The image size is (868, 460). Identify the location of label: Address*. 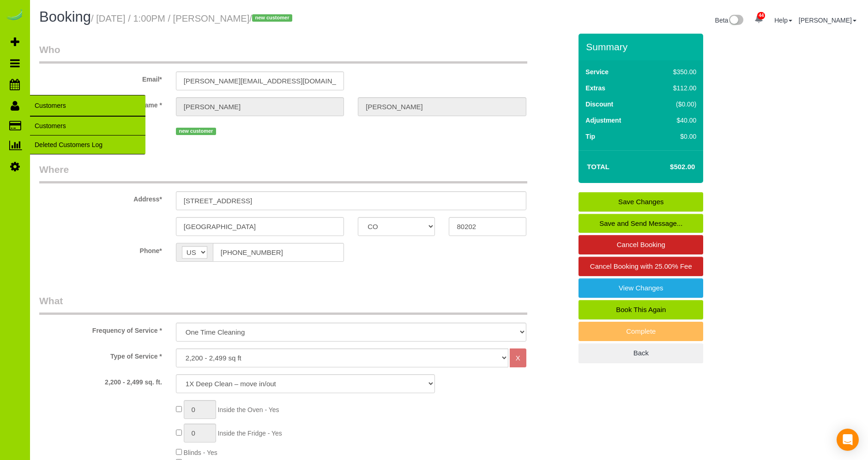
(100, 198).